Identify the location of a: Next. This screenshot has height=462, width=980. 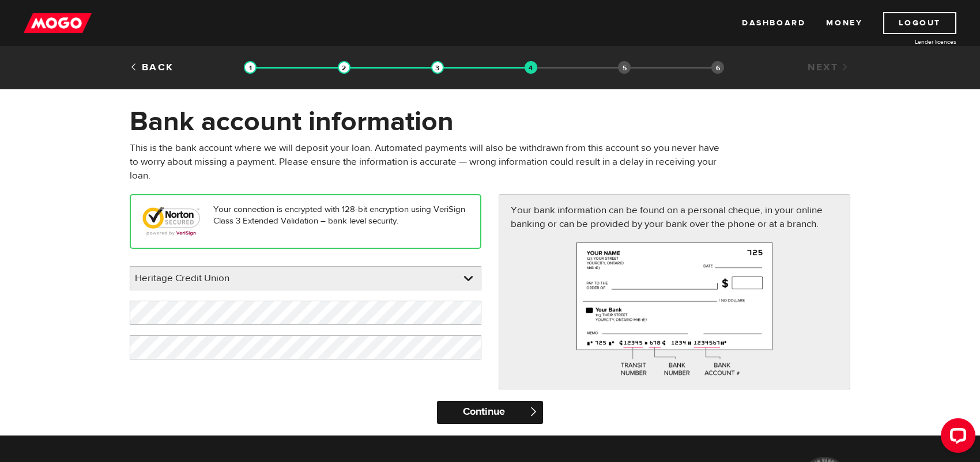
(829, 67).